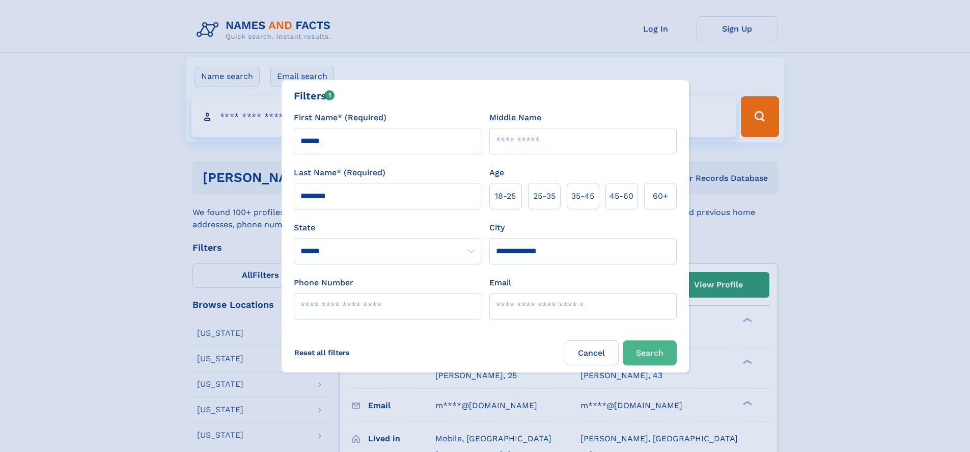 This screenshot has width=970, height=452. I want to click on label: Last Name* (Required), so click(340, 173).